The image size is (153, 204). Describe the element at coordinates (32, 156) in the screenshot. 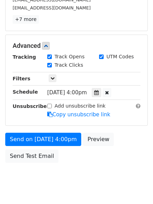

I see `a: Send Test Email` at that location.